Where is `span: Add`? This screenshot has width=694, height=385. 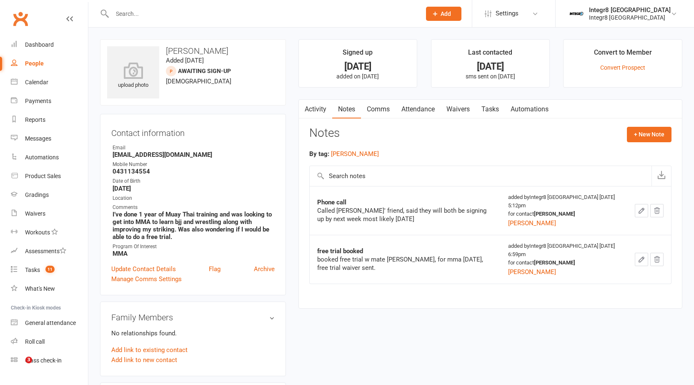 span: Add is located at coordinates (446, 14).